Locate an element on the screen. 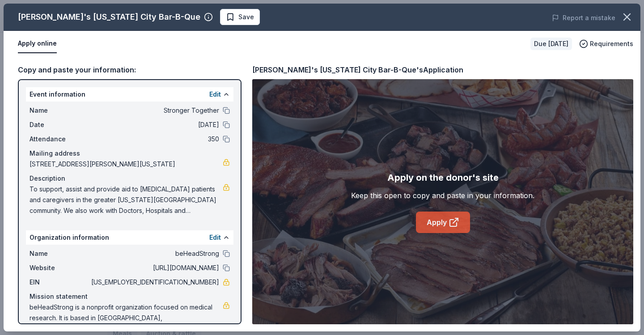 The height and width of the screenshot is (335, 644). div: Mailing address is located at coordinates (130, 153).